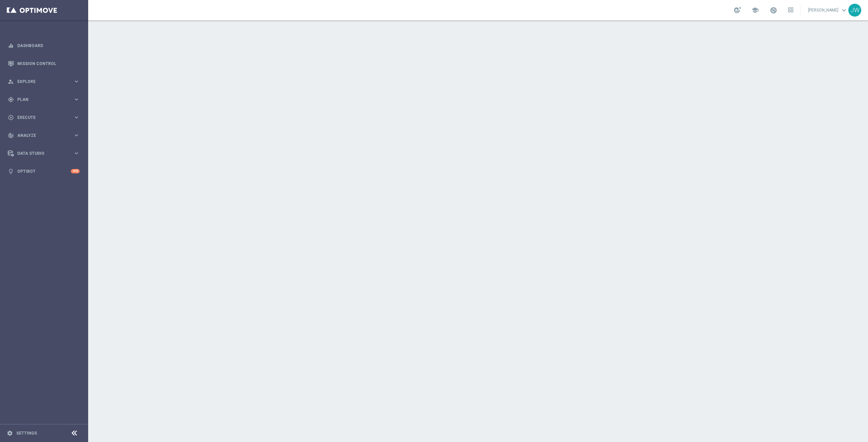 The width and height of the screenshot is (868, 442). Describe the element at coordinates (48, 45) in the screenshot. I see `a: Dashboard` at that location.